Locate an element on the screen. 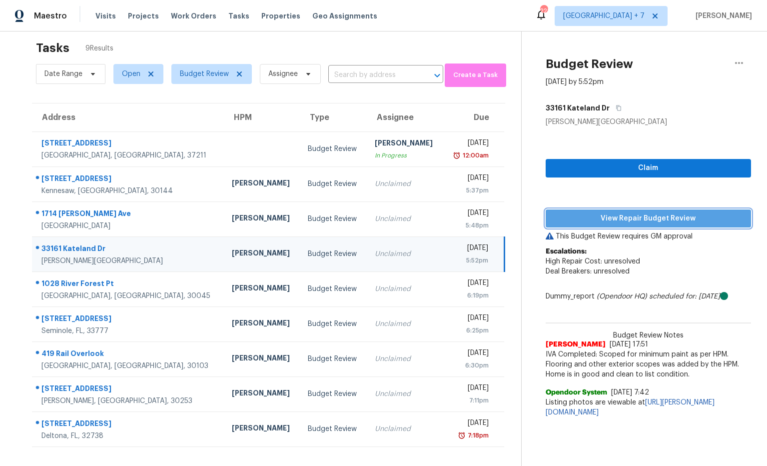 This screenshot has width=767, height=466. input: Search by address is located at coordinates (372, 75).